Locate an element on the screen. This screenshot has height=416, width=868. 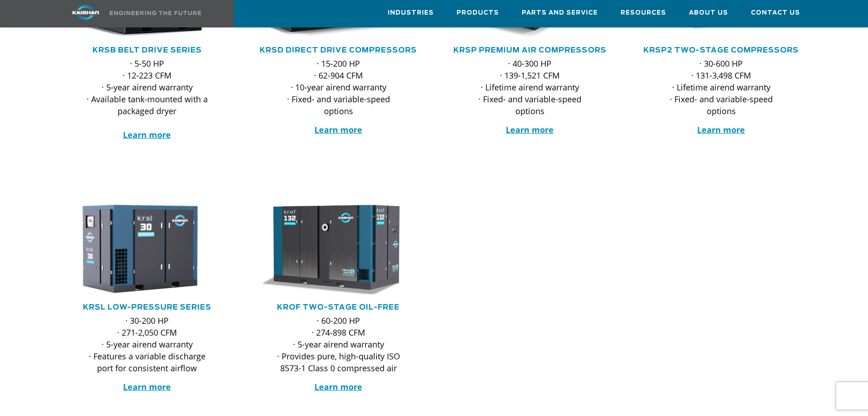
img: kaishan logo is located at coordinates (85, 13).